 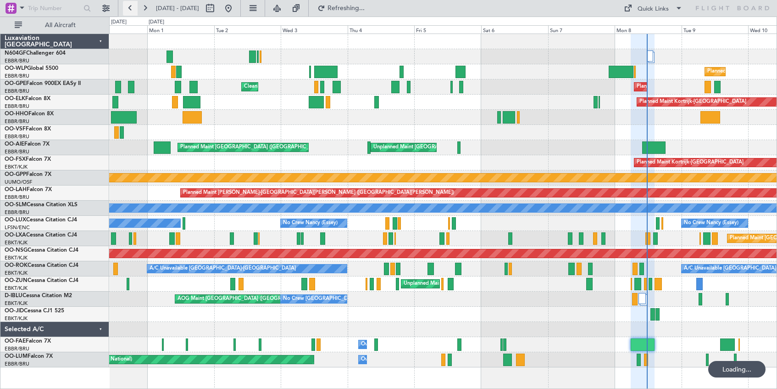 What do you see at coordinates (60, 25) in the screenshot?
I see `span: All Aircraft` at bounding box center [60, 25].